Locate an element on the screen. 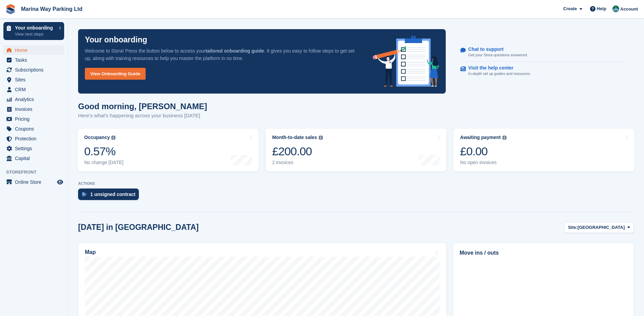  span: Analytics is located at coordinates (35, 99).